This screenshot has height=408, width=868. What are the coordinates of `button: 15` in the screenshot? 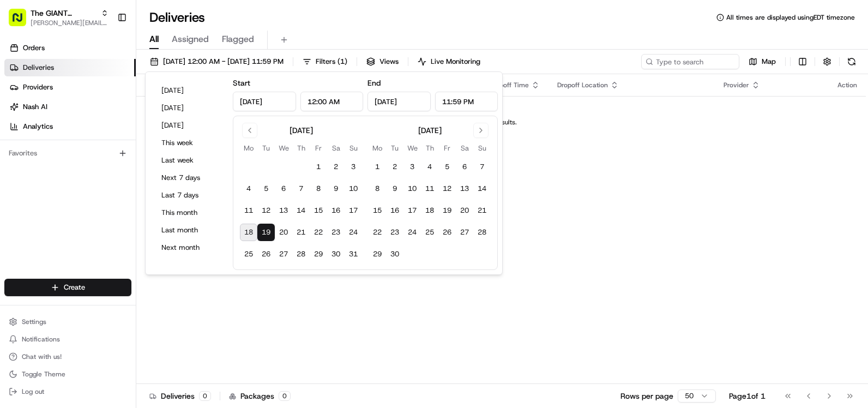 It's located at (318, 211).